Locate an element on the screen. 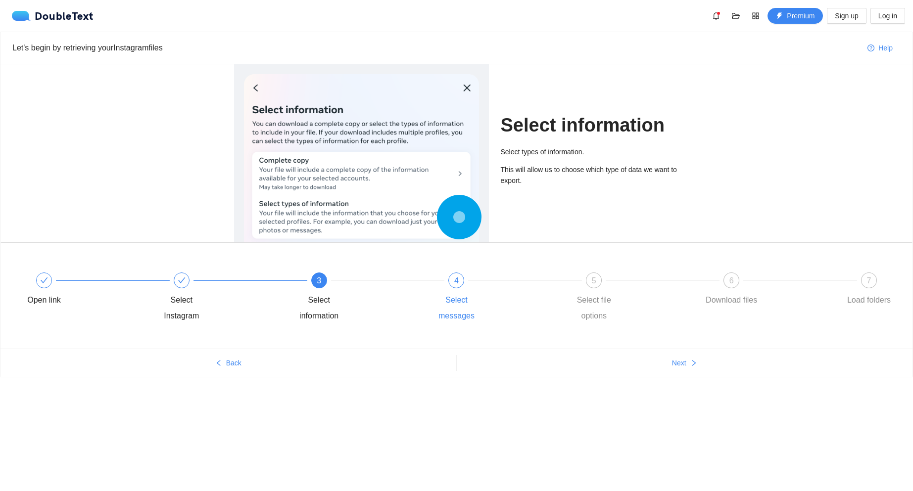  span: Help is located at coordinates (885, 48).